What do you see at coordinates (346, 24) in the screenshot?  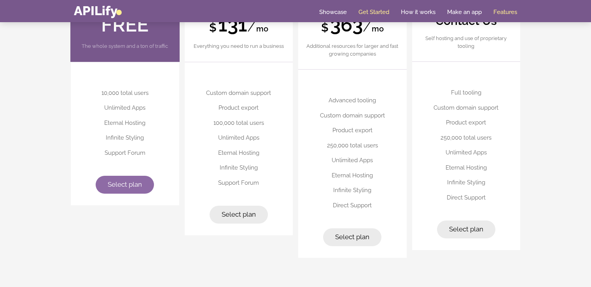 I see `strong: 363` at bounding box center [346, 24].